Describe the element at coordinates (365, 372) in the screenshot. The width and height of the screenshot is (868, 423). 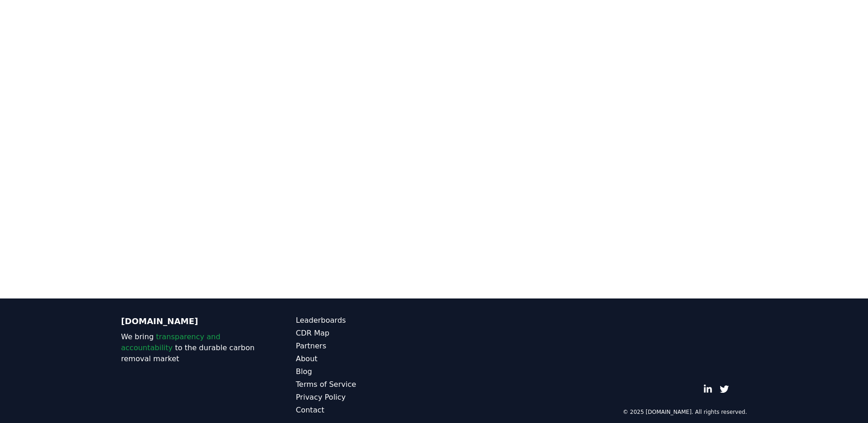
I see `a: Blog` at that location.